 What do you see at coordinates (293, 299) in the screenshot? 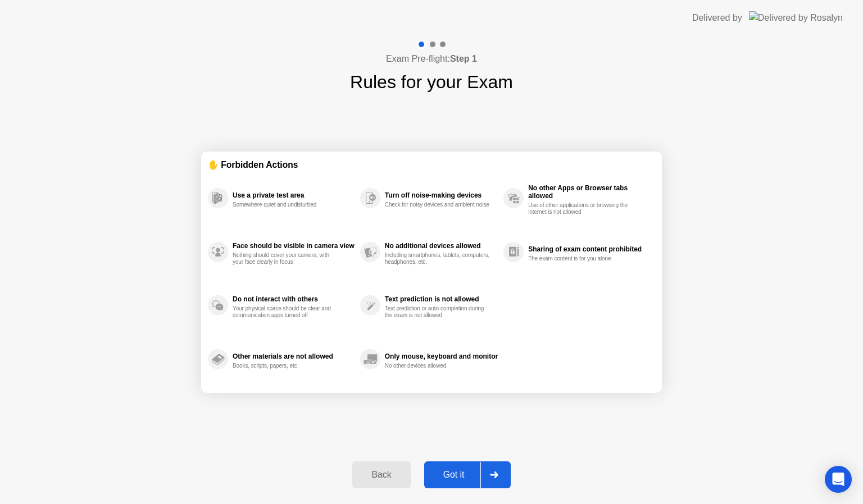
I see `div: Do not interact with others` at bounding box center [293, 299].